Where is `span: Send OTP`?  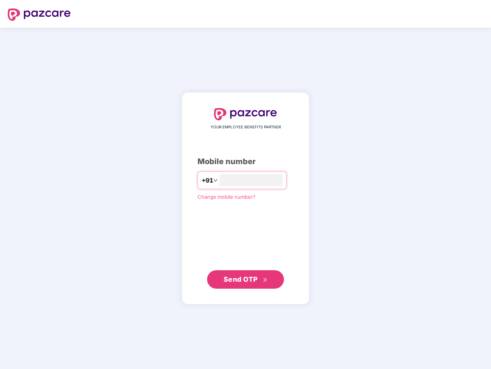 span: Send OTP is located at coordinates (241, 279).